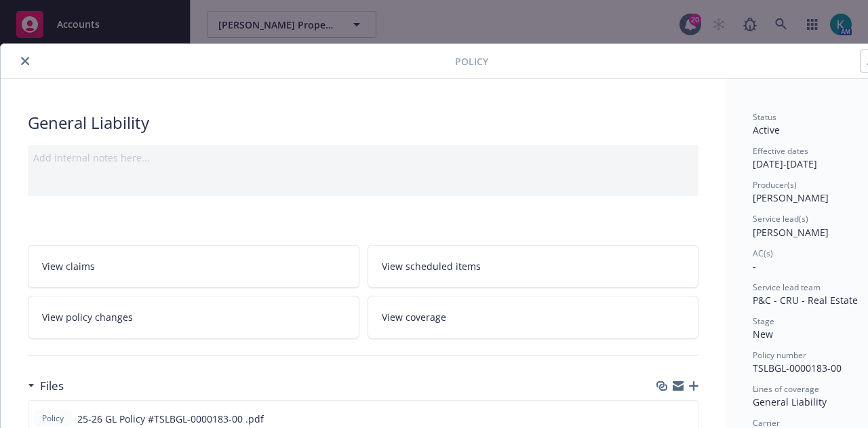 This screenshot has height=428, width=868. What do you see at coordinates (363, 158) in the screenshot?
I see `div: Add internal notes here...` at bounding box center [363, 158].